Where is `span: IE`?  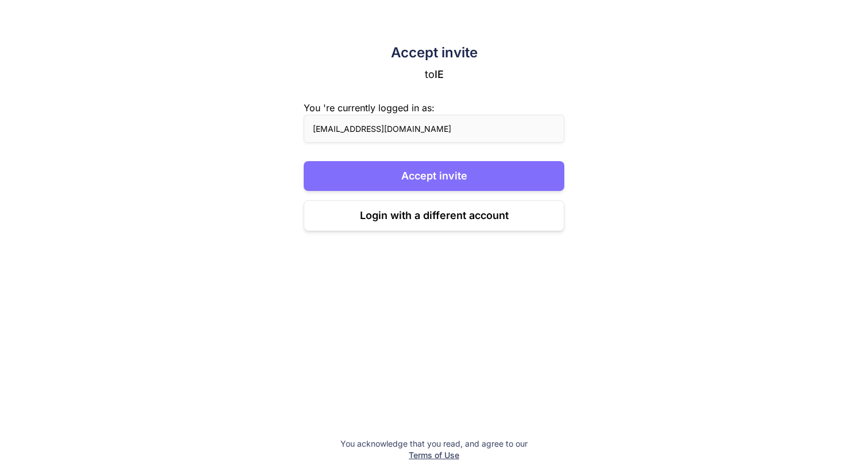
span: IE is located at coordinates (439, 74).